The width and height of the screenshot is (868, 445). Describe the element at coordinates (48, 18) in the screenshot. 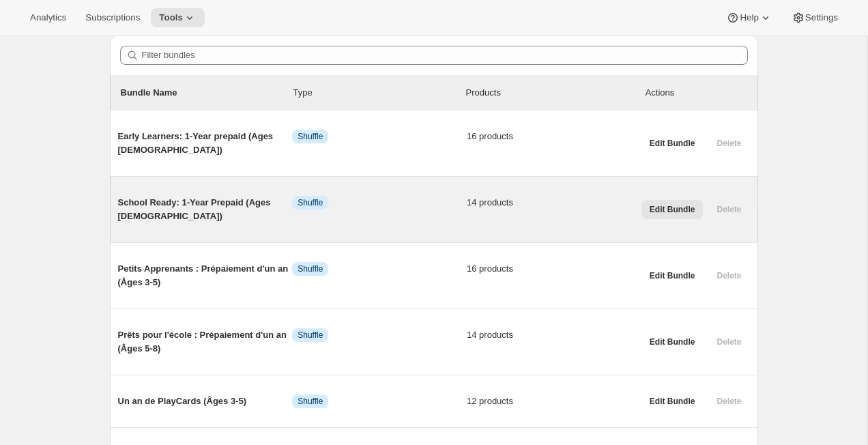

I see `span: Analytics` at that location.